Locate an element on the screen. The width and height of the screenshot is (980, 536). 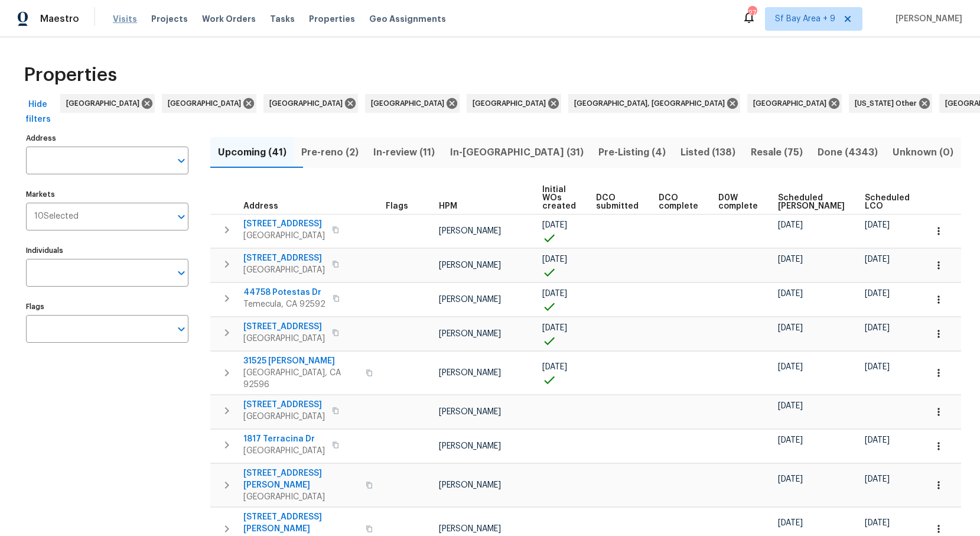
span: Maestro is located at coordinates (60, 19).